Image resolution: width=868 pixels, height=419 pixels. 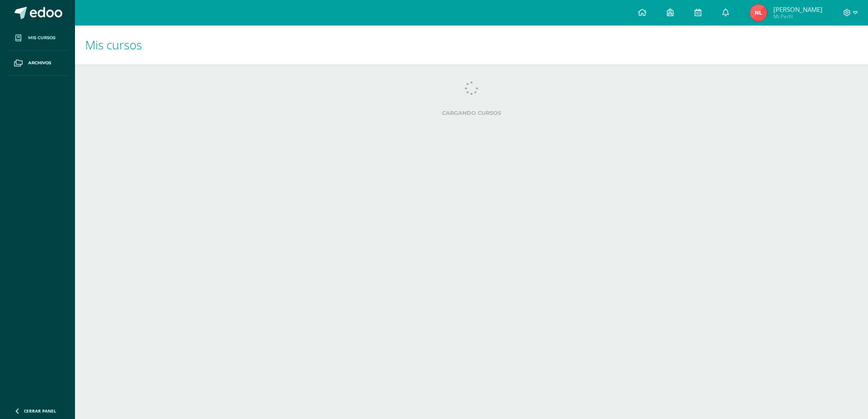 What do you see at coordinates (40, 411) in the screenshot?
I see `span: Cerrar panel` at bounding box center [40, 411].